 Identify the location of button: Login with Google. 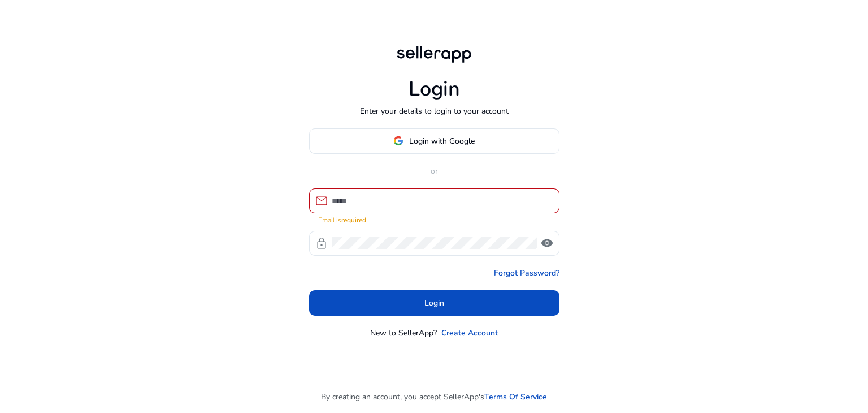
(434, 141).